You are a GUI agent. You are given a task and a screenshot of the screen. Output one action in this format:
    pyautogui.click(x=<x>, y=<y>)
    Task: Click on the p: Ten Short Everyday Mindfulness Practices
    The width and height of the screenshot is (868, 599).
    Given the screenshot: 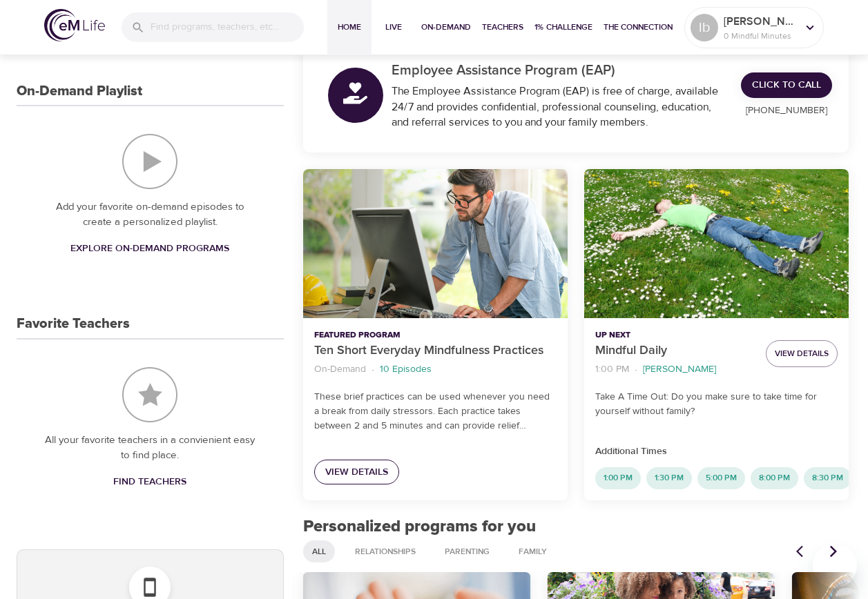 What is the action you would take?
    pyautogui.click(x=435, y=351)
    